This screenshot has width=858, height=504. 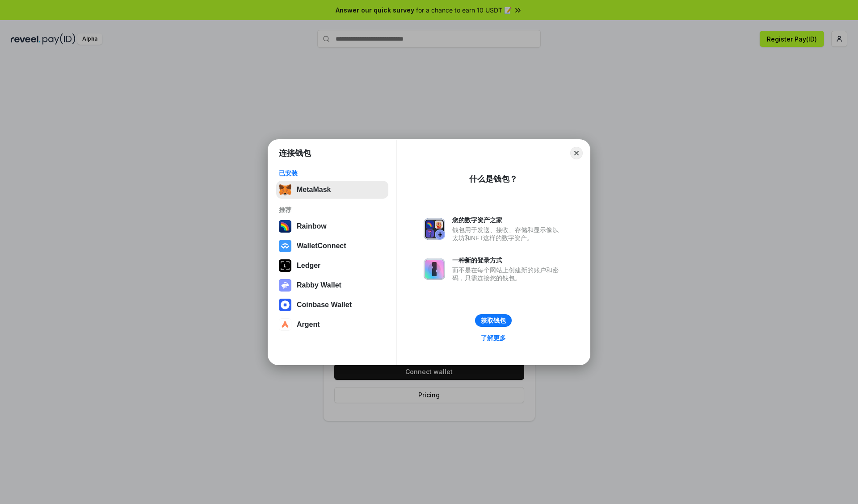 What do you see at coordinates (332, 266) in the screenshot?
I see `button: Ledger` at bounding box center [332, 266].